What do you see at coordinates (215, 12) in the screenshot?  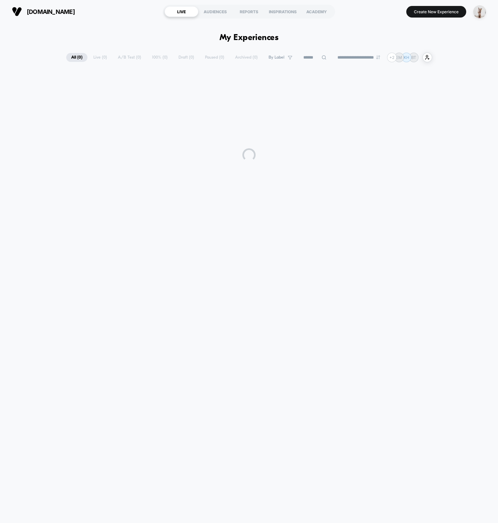 I see `div: AUDIENCES` at bounding box center [215, 12].